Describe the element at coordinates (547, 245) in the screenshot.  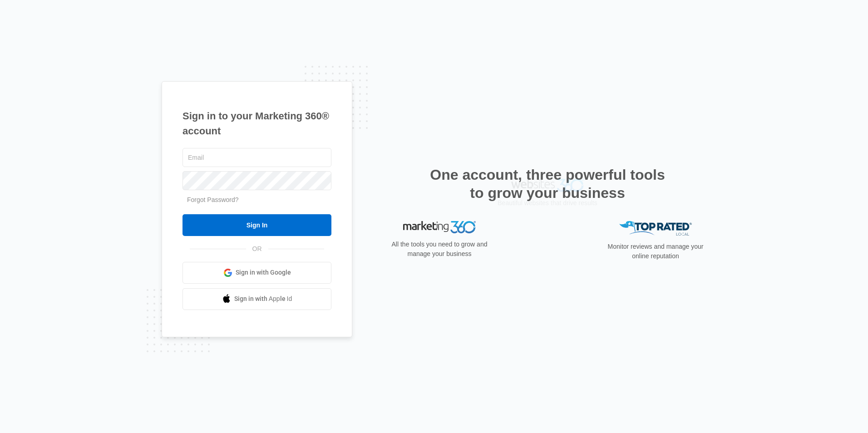
I see `p: Beautiful websites that drive results` at that location.